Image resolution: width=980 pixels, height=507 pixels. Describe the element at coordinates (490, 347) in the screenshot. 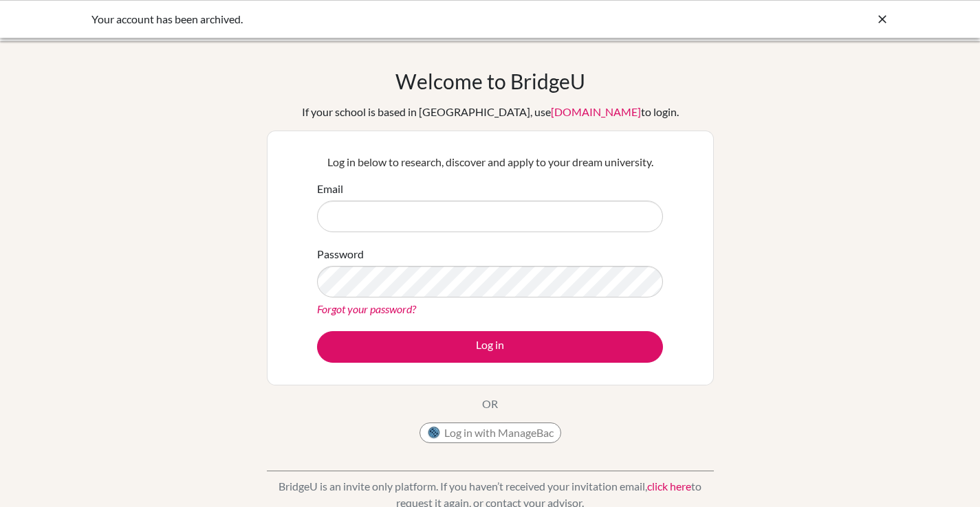

I see `button: Log in` at that location.